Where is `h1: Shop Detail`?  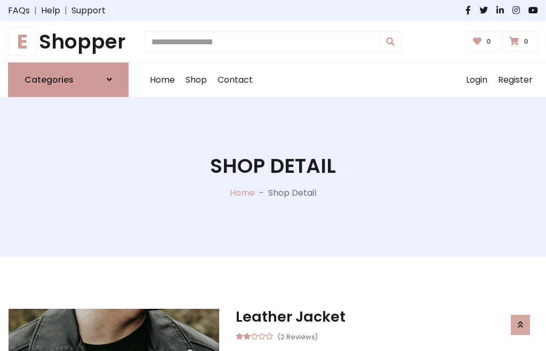 h1: Shop Detail is located at coordinates (273, 166).